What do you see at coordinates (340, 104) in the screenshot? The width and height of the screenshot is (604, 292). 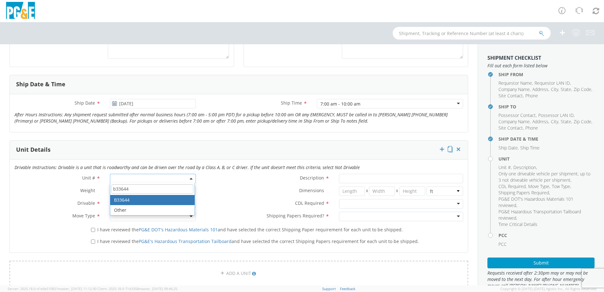 I see `div: 7:00 am - 10:00 am` at bounding box center [340, 104].